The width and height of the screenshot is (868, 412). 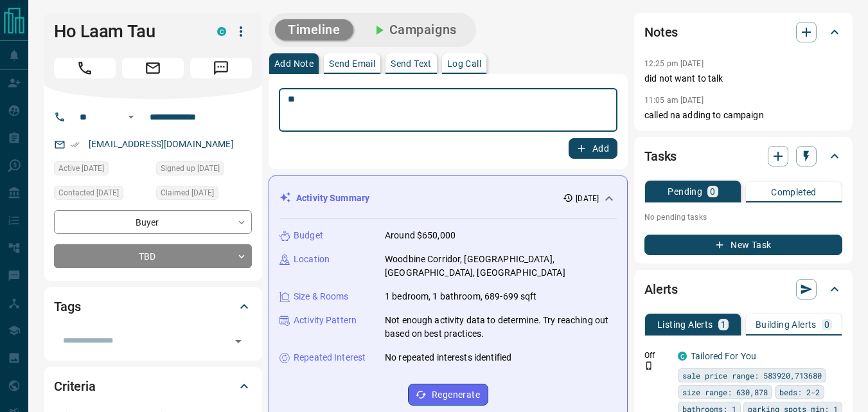 I want to click on svg: Push Notification Only, so click(x=649, y=366).